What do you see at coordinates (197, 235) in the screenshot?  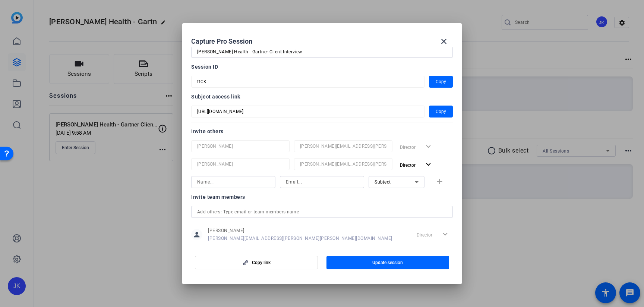 I see `mat-icon: person` at bounding box center [197, 235].